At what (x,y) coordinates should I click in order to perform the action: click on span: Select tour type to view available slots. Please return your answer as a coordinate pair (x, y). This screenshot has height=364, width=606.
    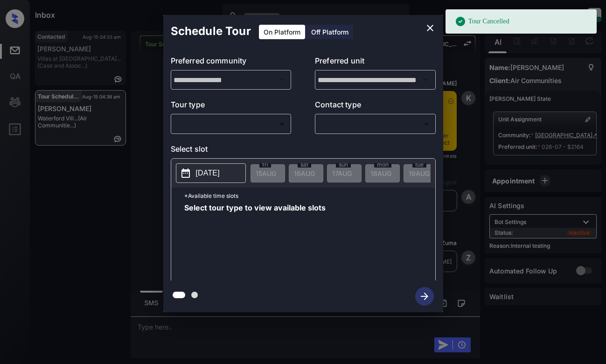
    Looking at the image, I should click on (255, 241).